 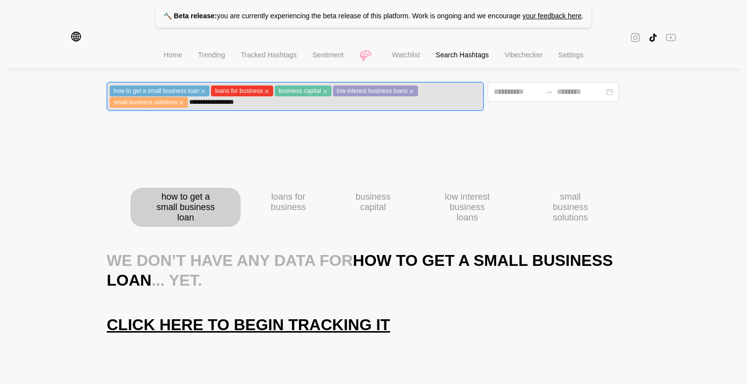 I want to click on span: Vibechecker, so click(x=524, y=55).